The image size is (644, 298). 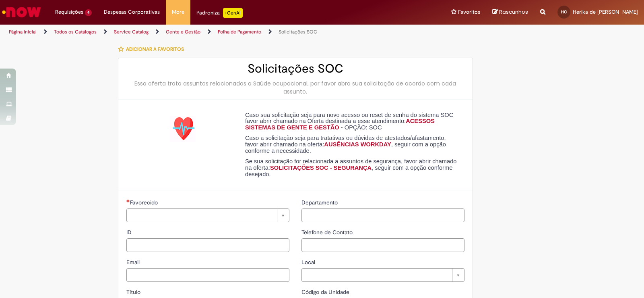 What do you see at coordinates (326, 292) in the screenshot?
I see `span: Código da Unidade` at bounding box center [326, 292].